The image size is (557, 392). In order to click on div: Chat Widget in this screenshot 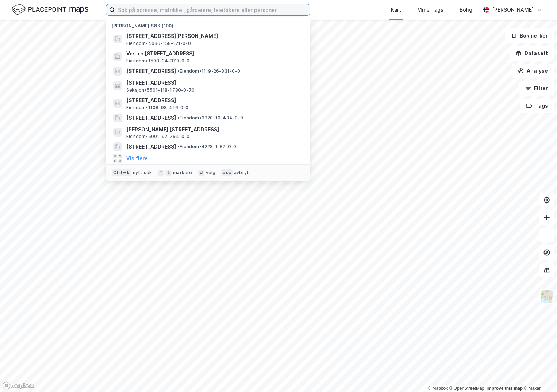, I will do `click(539, 374)`.